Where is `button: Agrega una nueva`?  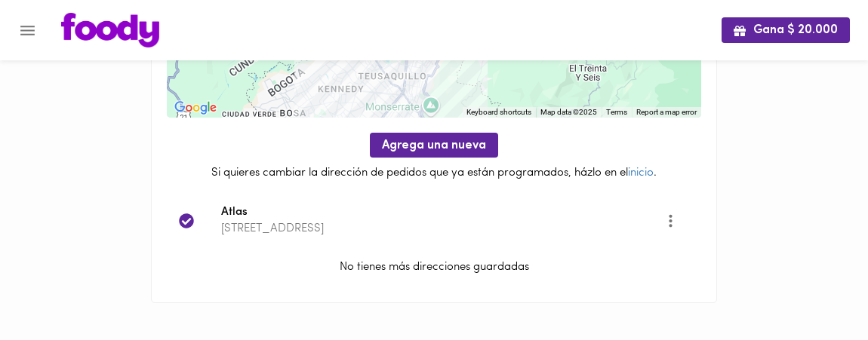 button: Agrega una nueva is located at coordinates (434, 145).